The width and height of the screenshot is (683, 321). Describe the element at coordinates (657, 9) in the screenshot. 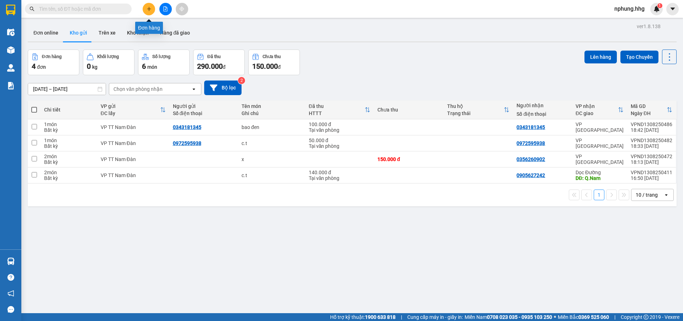

I see `img: icon-new-feature` at that location.